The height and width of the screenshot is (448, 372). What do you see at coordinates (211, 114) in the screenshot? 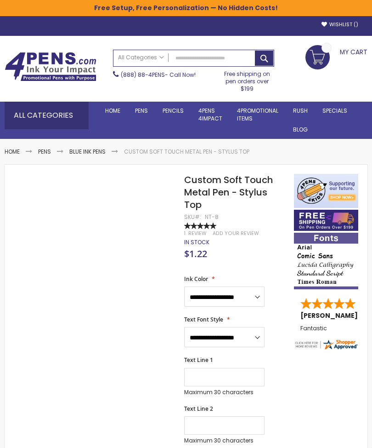
I see `span: 4Pens 4impact` at bounding box center [211, 114].